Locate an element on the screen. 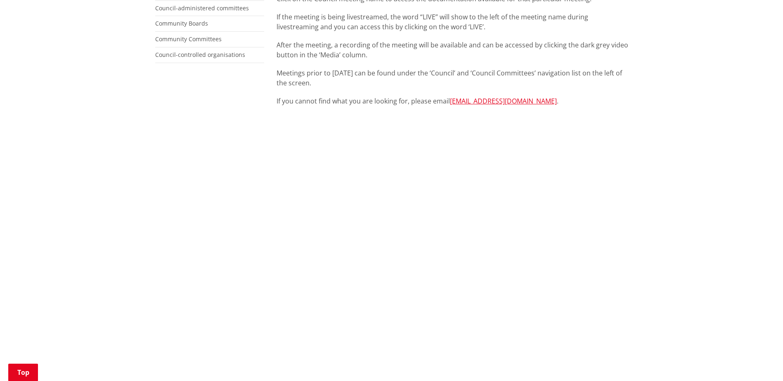 This screenshot has height=381, width=783. p: After the meeting, a recording of the meeting will be available and can be accessed by clicking t... is located at coordinates (452, 50).